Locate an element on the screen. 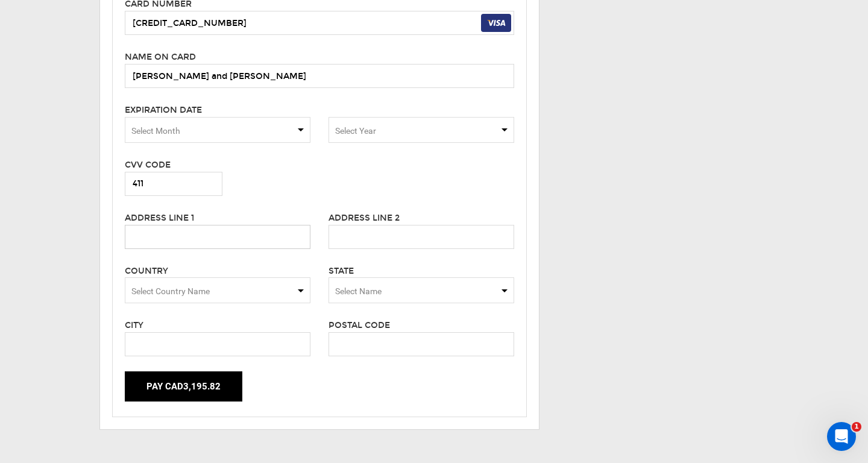 The width and height of the screenshot is (868, 463). label: Address Line 1 is located at coordinates (159, 218).